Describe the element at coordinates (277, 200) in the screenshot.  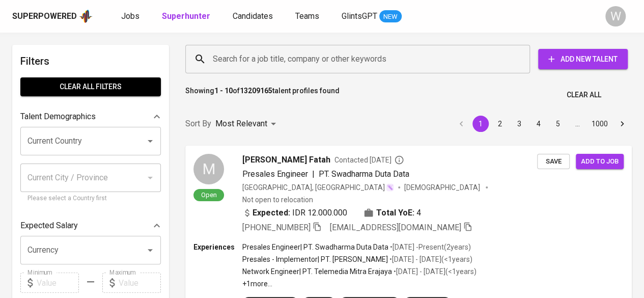
I see `p: Not open to relocation` at that location.